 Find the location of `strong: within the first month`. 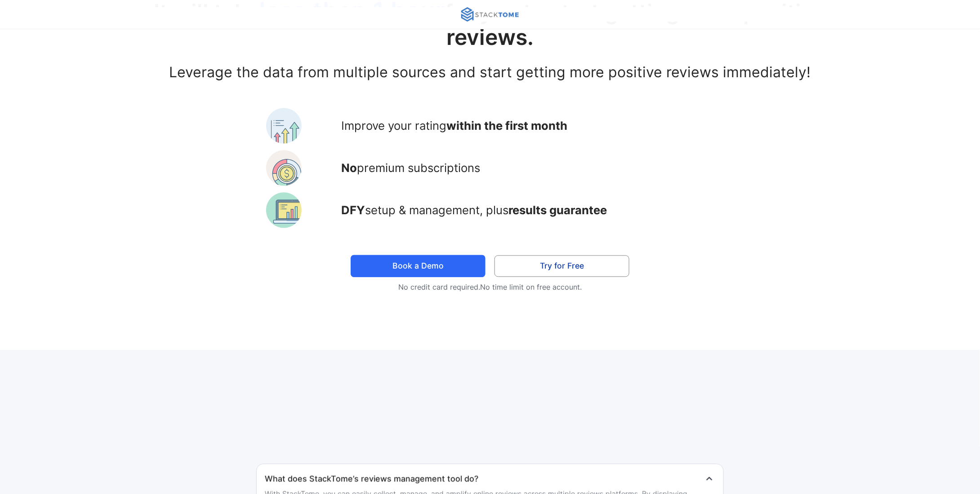

strong: within the first month is located at coordinates (506, 126).